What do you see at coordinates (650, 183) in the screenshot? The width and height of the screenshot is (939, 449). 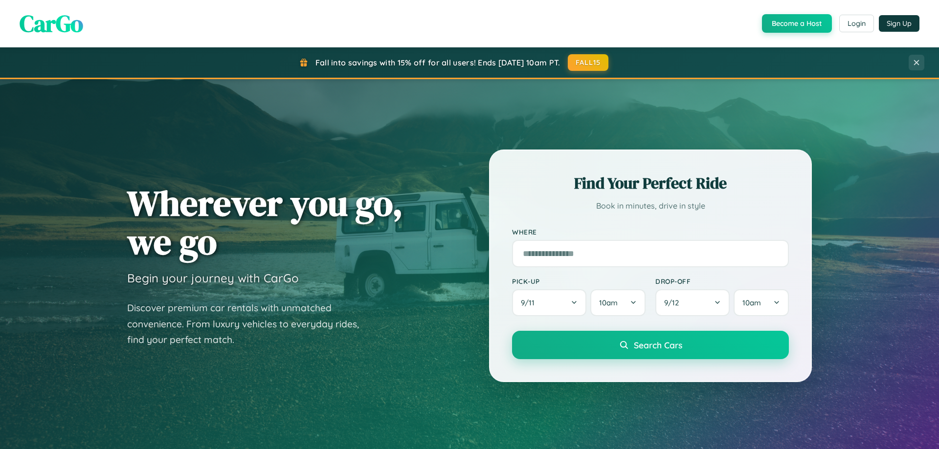 I see `h2: Find Your Perfect Ride` at bounding box center [650, 183].